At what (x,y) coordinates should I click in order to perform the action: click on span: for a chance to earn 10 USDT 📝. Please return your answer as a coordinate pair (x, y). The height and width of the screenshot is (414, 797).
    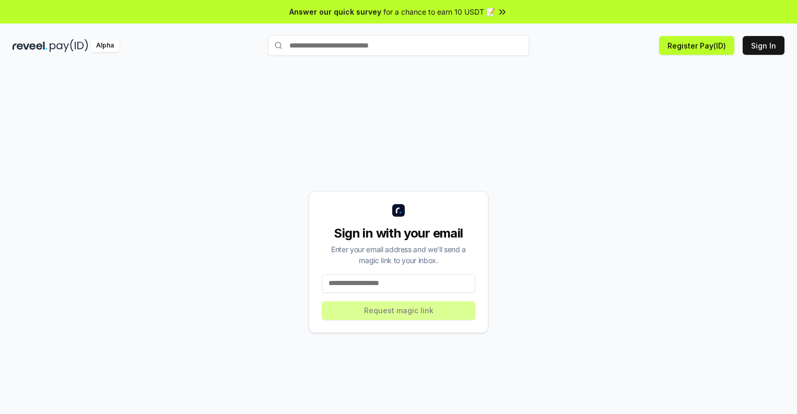
    Looking at the image, I should click on (439, 11).